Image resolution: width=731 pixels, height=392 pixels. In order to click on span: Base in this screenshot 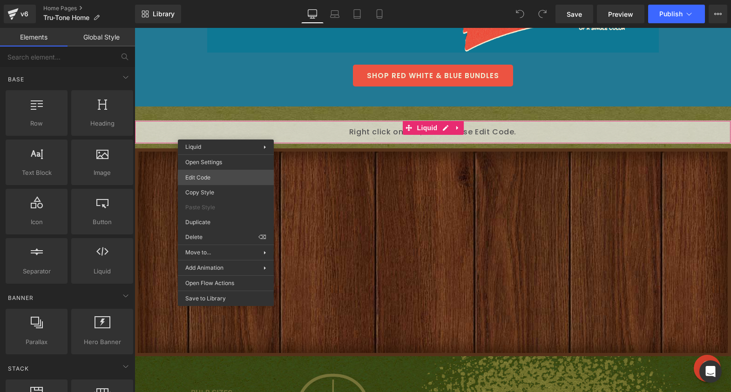, I will do `click(16, 79)`.